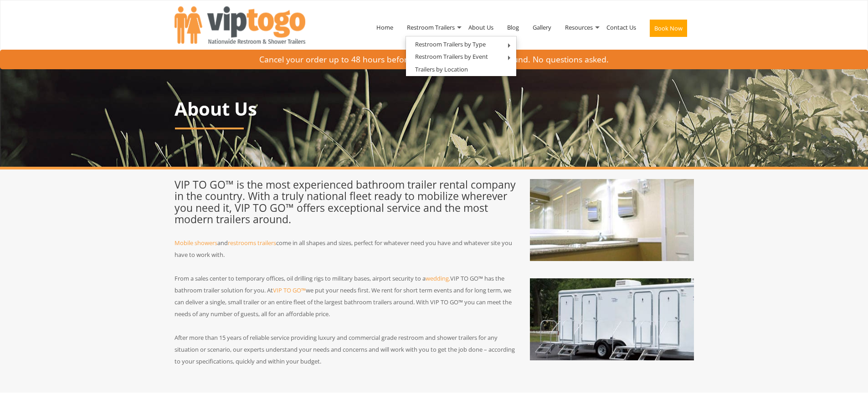  I want to click on a: Restroom Trailers by Event, so click(452, 56).